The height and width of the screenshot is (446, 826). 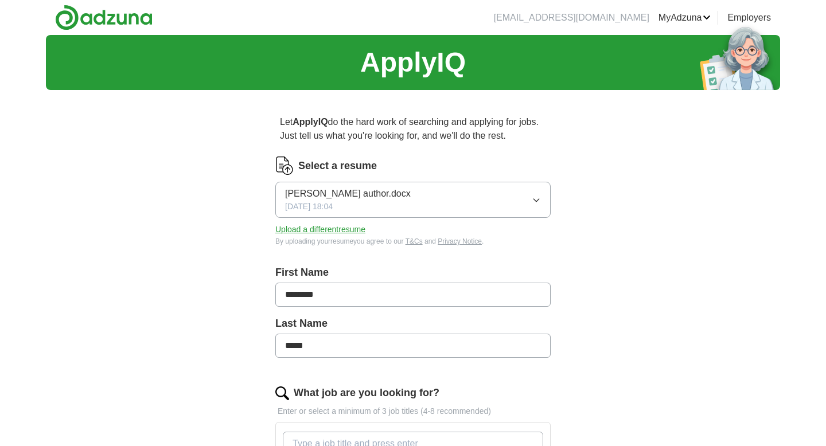 I want to click on a: Privacy Notice, so click(x=460, y=242).